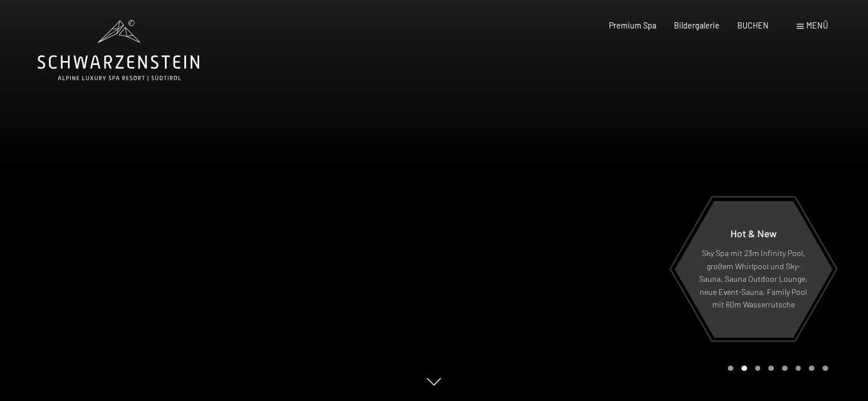  I want to click on div: Carousel Page 7, so click(812, 369).